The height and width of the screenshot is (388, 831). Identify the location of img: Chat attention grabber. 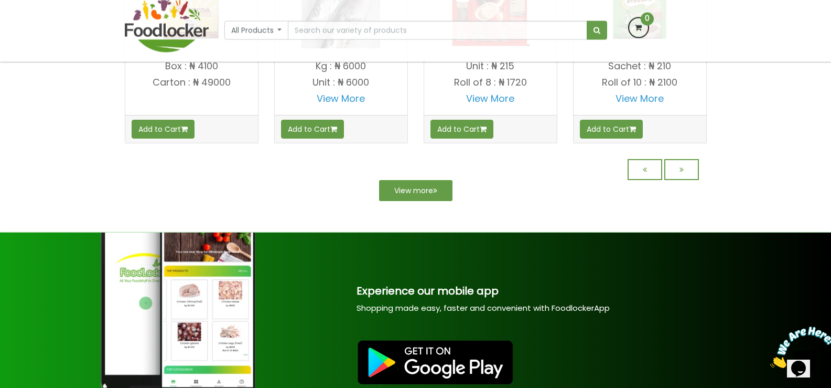
(37, 25).